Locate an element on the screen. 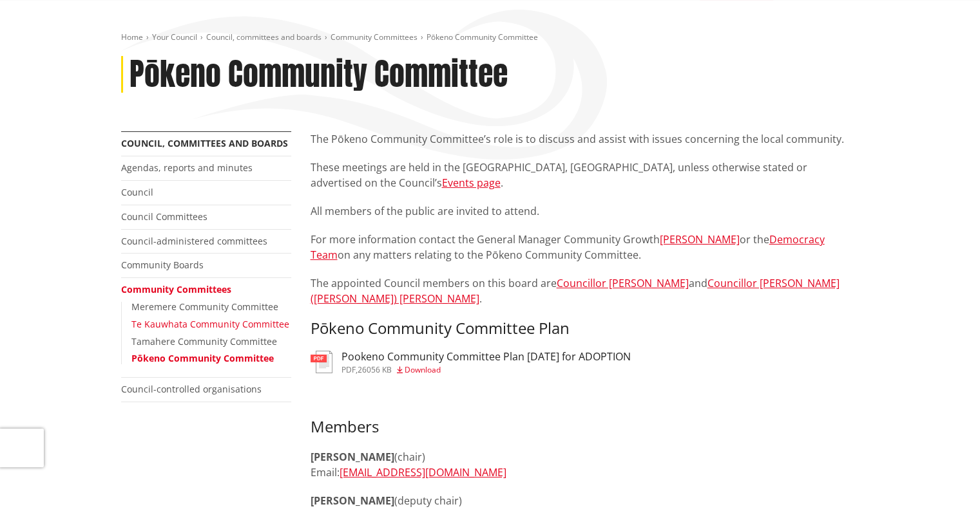 Image resolution: width=980 pixels, height=509 pixels. nav: breadcrumb is located at coordinates (490, 37).